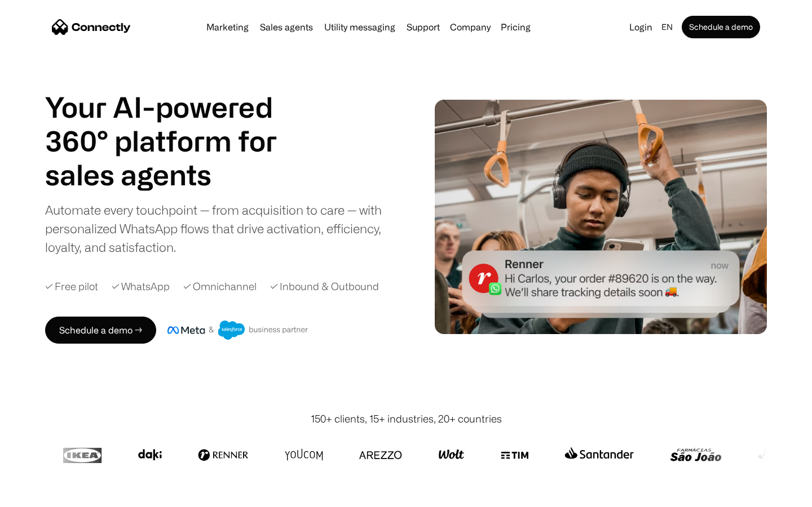  Describe the element at coordinates (72, 286) in the screenshot. I see `div: ✓ Free pilot` at that location.